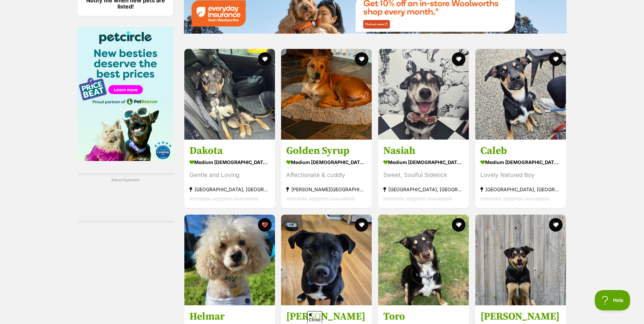 The image size is (644, 324). I want to click on div: Sweet, Soulful Sidekick, so click(423, 175).